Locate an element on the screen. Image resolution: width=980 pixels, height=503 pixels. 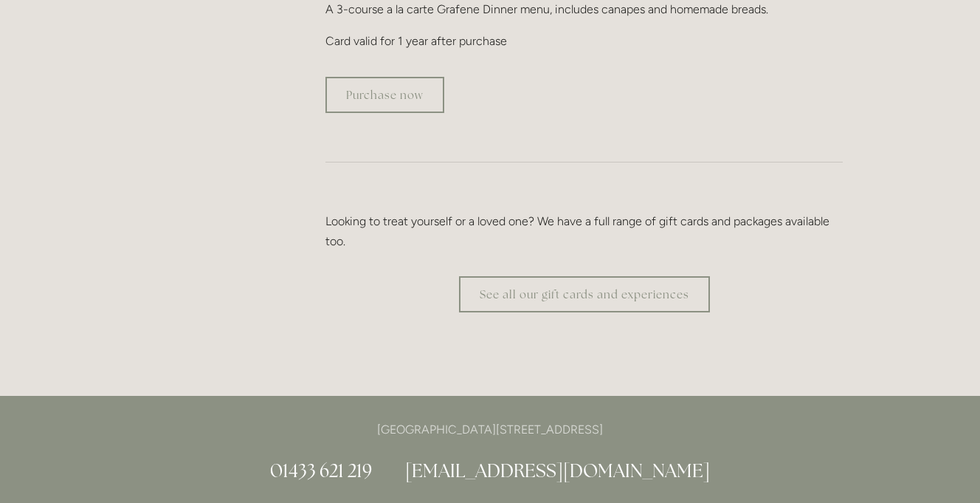
p: Card valid for 1 year after purchase is located at coordinates (584, 40).